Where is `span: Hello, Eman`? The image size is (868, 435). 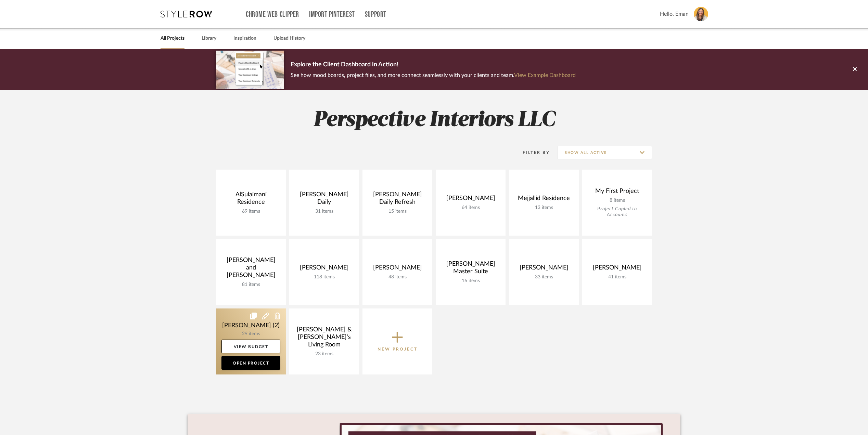
span: Hello, Eman is located at coordinates (675, 14).